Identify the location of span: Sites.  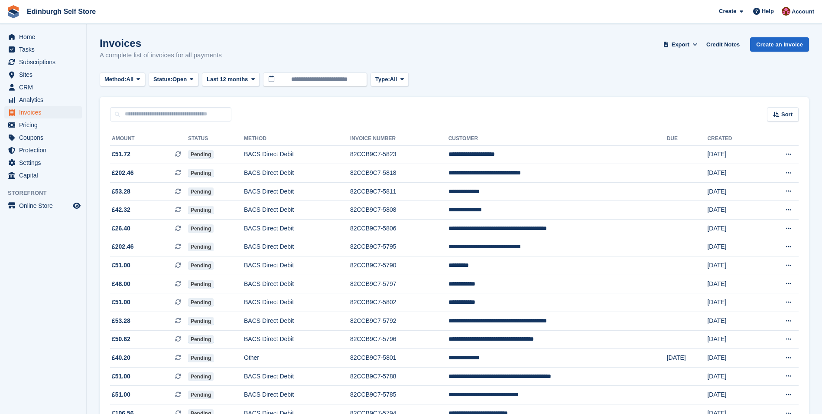
(45, 75).